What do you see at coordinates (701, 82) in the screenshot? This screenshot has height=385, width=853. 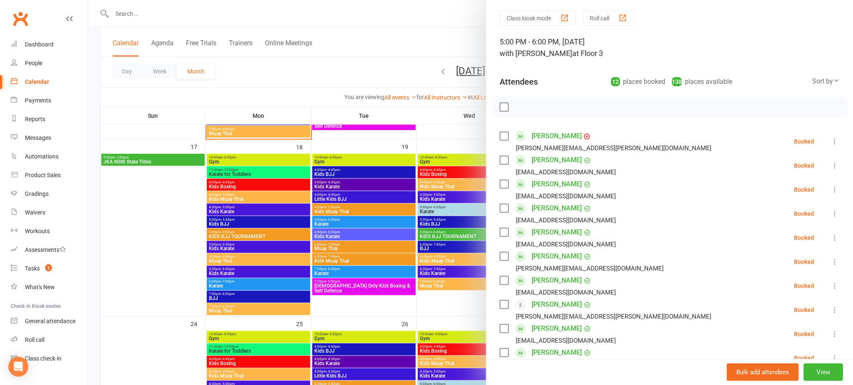 I see `div: places available` at bounding box center [701, 82].